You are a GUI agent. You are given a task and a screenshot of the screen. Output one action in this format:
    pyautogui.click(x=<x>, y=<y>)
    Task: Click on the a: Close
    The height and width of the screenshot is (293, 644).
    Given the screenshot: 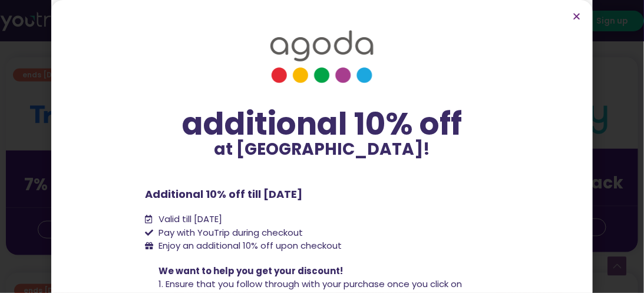 What is the action you would take?
    pyautogui.click(x=576, y=16)
    